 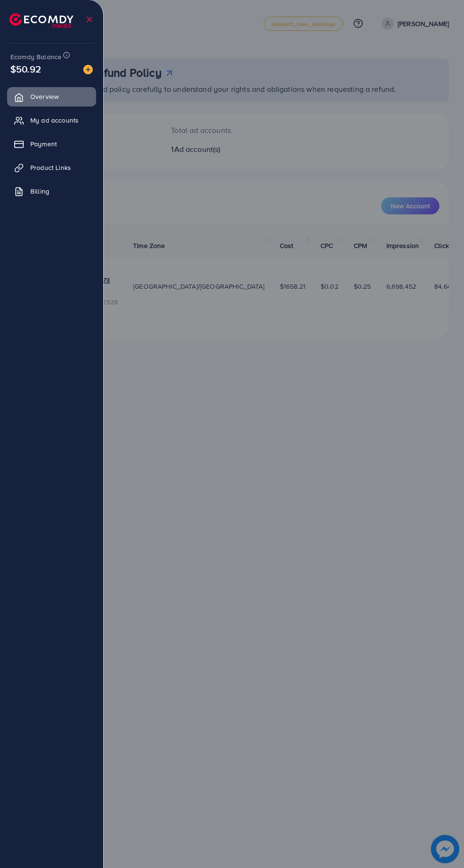 What do you see at coordinates (51, 191) in the screenshot?
I see `a: Billing` at bounding box center [51, 191].